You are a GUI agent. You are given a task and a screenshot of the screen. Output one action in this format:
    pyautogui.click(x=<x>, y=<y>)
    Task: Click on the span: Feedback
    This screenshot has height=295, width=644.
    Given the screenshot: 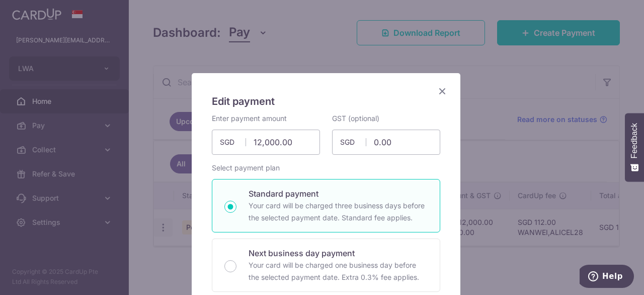 What is the action you would take?
    pyautogui.click(x=635, y=141)
    